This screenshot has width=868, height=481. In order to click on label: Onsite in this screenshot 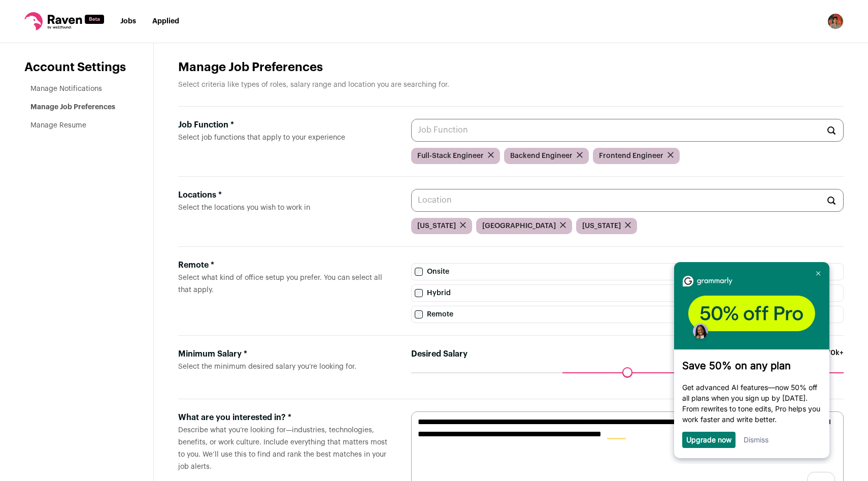, I will do `click(627, 272)`.